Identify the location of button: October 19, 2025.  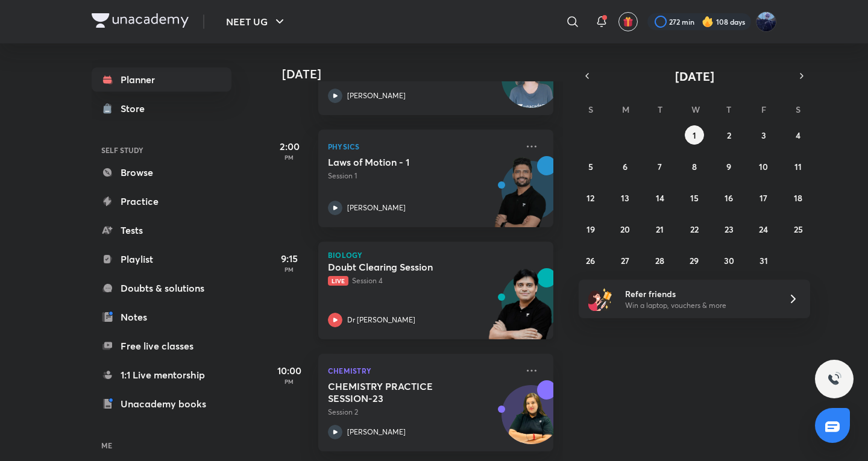
(591, 229).